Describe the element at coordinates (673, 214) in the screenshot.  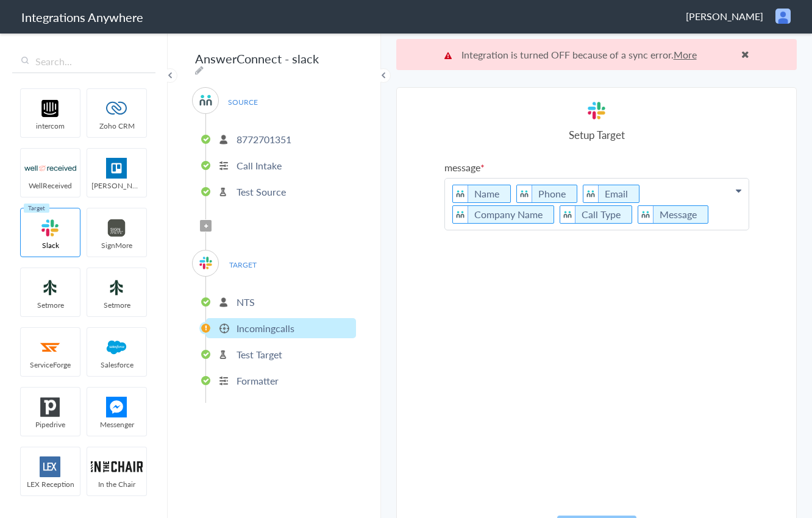
I see `li: Message` at that location.